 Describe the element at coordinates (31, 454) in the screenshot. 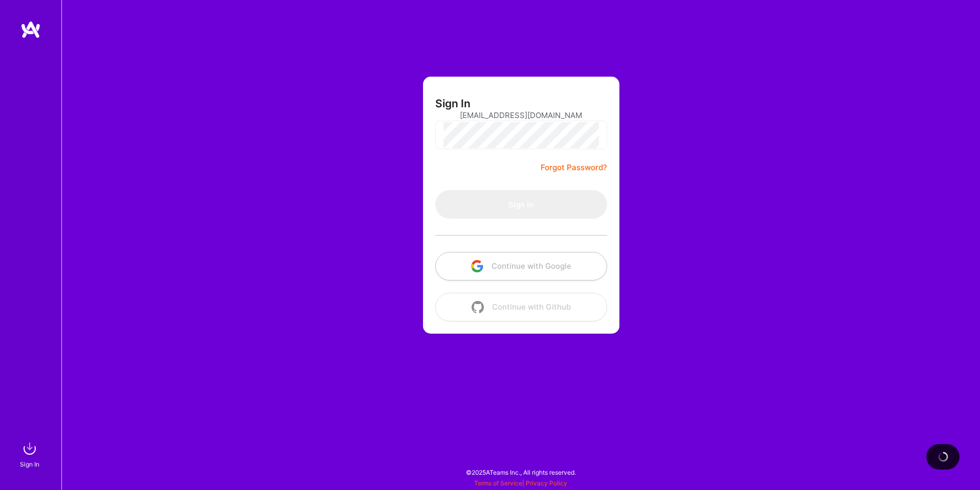

I see `a: sign inSign In` at that location.